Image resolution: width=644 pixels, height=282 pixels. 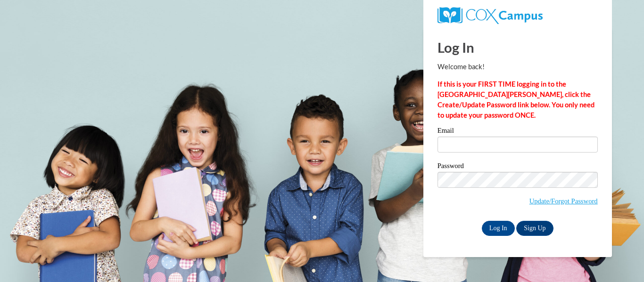 I want to click on a: Update/Forgot Password, so click(x=564, y=202).